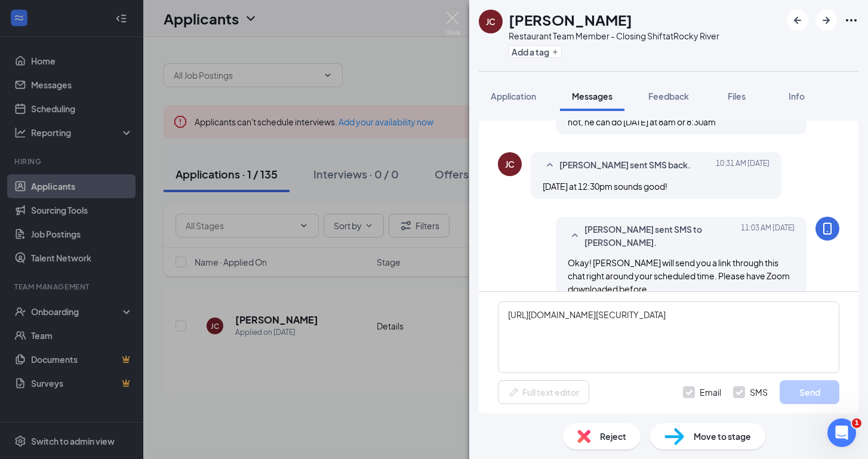 This screenshot has width=868, height=459. What do you see at coordinates (555, 52) in the screenshot?
I see `svg: Plus` at bounding box center [555, 52].